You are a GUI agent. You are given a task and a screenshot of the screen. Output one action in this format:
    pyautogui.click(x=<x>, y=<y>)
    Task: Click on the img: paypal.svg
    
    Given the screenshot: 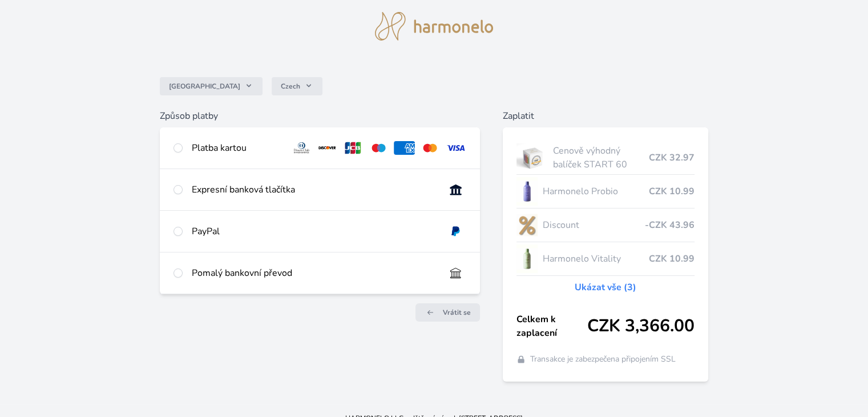 What is the action you would take?
    pyautogui.click(x=455, y=231)
    